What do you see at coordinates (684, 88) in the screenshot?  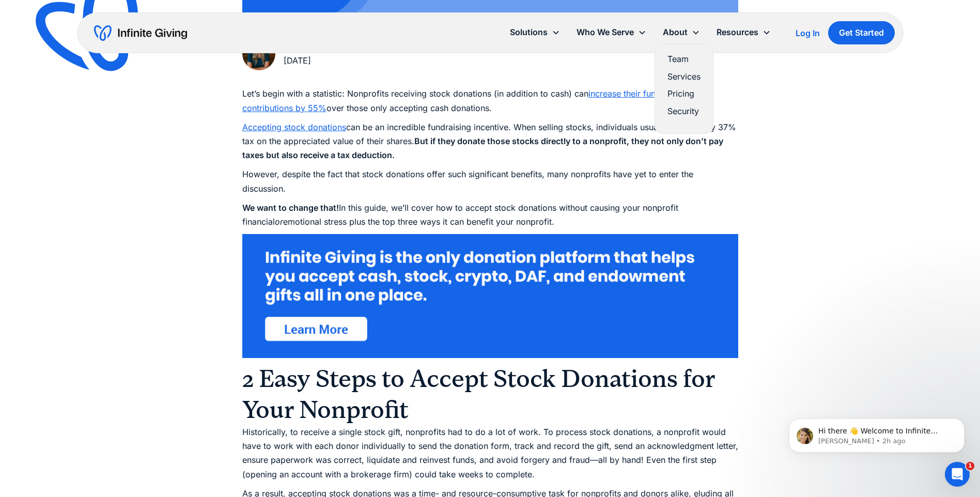 I see `nav: About` at bounding box center [684, 88].